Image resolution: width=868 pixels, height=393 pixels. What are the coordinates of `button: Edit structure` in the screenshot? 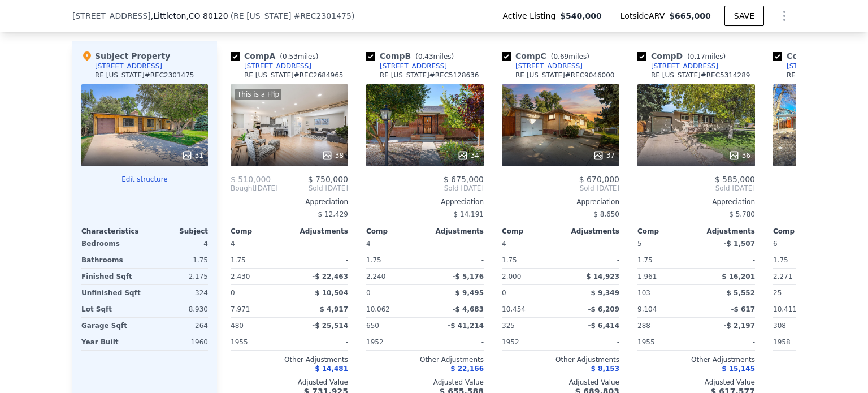 It's located at (144, 179).